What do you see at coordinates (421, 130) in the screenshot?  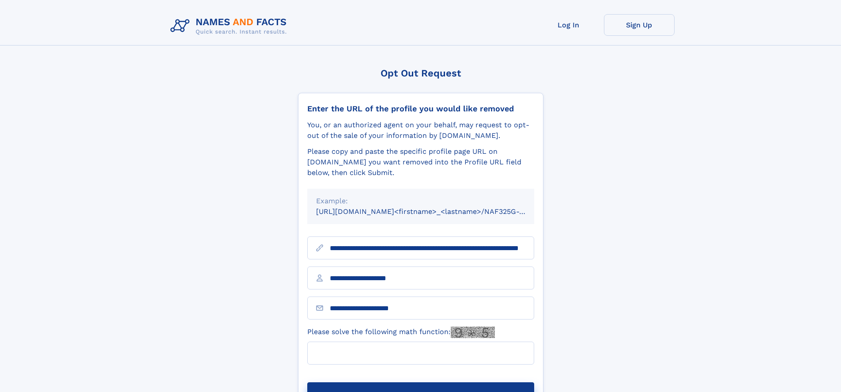 I see `div: You, or an authorized agent on your behalf, may request to opt-out of the sale of your informatio...` at bounding box center [421, 130].